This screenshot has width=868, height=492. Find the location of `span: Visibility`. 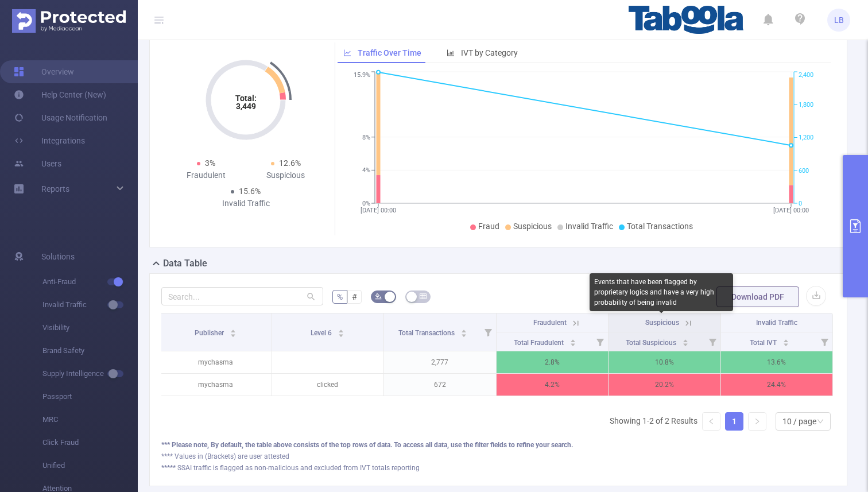

span: Visibility is located at coordinates (90, 328).